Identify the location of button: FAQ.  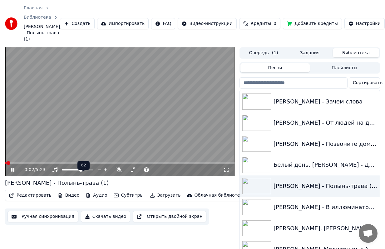
(163, 24).